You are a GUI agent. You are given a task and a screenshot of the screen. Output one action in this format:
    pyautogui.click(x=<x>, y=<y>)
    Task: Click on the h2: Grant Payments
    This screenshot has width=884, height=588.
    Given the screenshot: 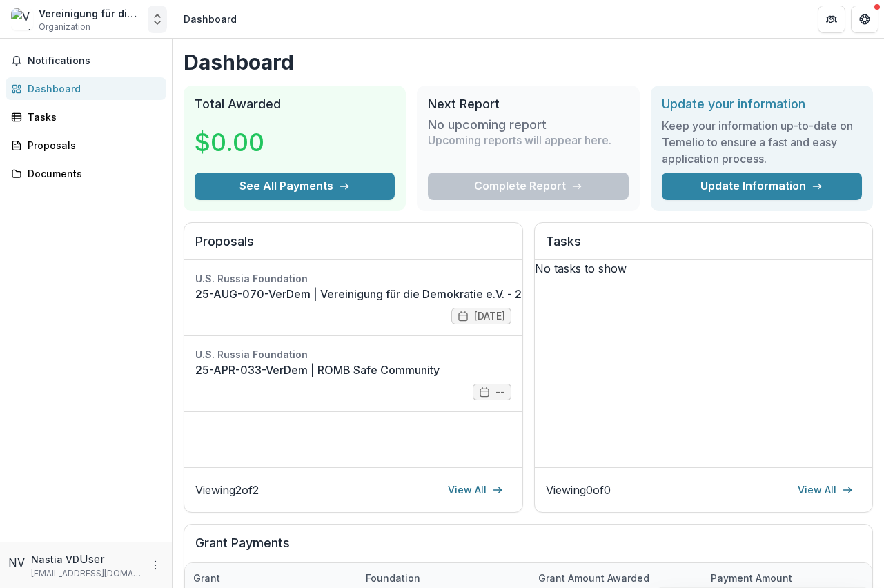 What is the action you would take?
    pyautogui.click(x=528, y=549)
    